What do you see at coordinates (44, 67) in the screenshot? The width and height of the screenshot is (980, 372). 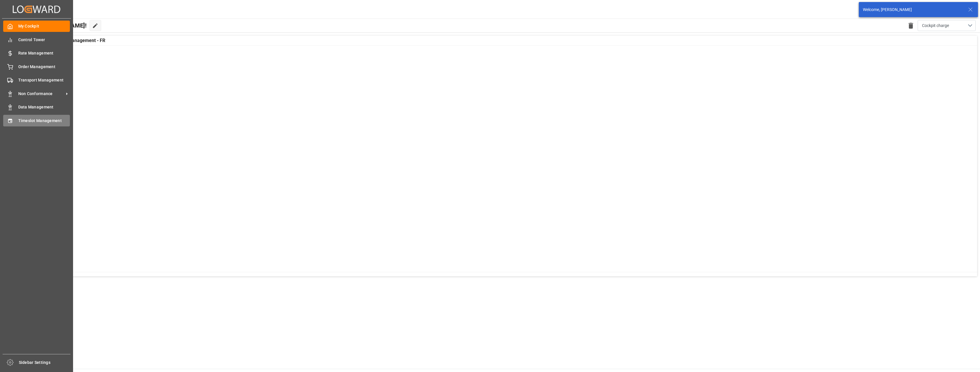 I see `span: Order Management` at bounding box center [44, 67].